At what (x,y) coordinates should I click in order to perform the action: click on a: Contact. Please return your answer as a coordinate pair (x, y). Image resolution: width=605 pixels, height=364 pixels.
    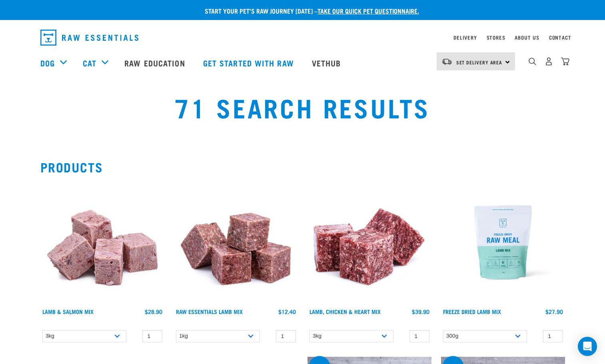
    Looking at the image, I should click on (560, 37).